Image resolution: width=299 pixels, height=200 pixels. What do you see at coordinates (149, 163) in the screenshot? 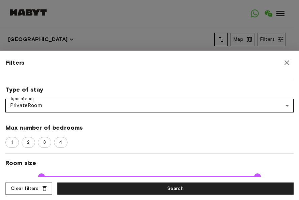
I see `span: Room size` at bounding box center [149, 163].